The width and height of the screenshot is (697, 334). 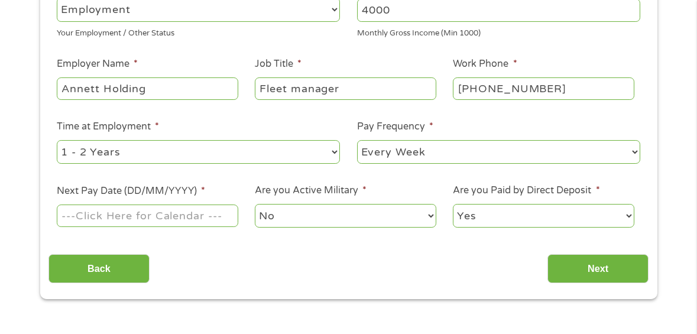 I want to click on label: Are you Active Military, so click(x=310, y=190).